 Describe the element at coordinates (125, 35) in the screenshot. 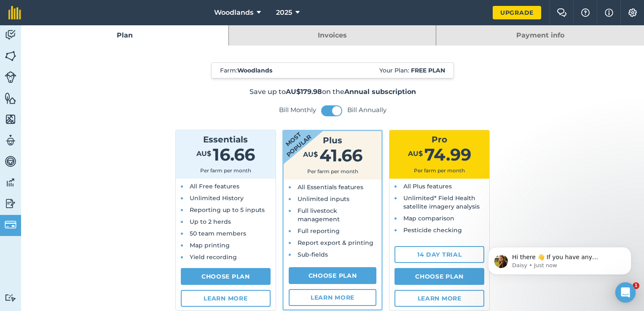

I see `a: Plan` at that location.